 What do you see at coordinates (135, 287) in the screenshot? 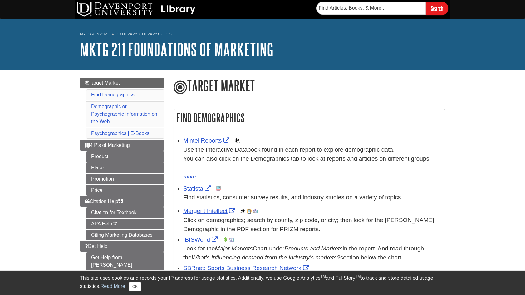
I see `button: Close` at bounding box center [135, 287].